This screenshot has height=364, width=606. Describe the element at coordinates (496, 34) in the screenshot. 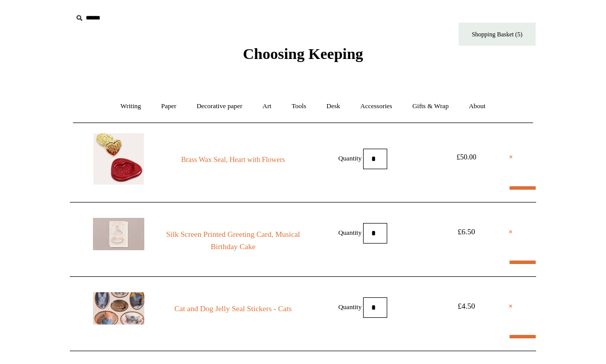

I see `a: Shopping Basket (5)` at that location.